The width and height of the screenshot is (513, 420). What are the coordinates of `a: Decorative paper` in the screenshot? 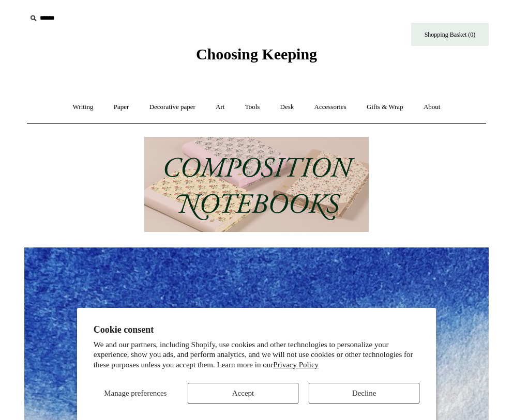 It's located at (172, 107).